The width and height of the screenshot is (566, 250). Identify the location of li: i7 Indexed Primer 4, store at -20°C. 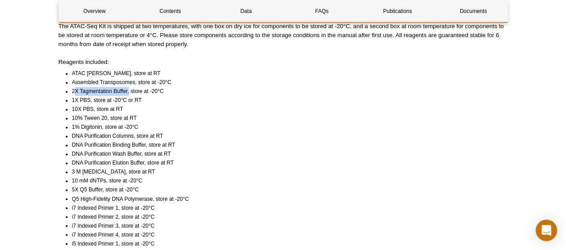
(286, 235).